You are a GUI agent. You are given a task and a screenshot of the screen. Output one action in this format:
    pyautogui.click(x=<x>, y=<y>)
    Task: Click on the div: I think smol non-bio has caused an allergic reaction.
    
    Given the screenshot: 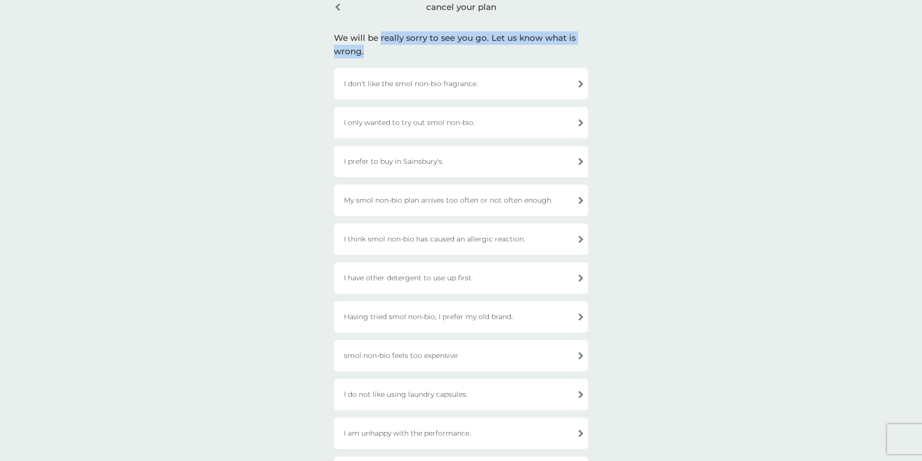 What is the action you would take?
    pyautogui.click(x=461, y=239)
    